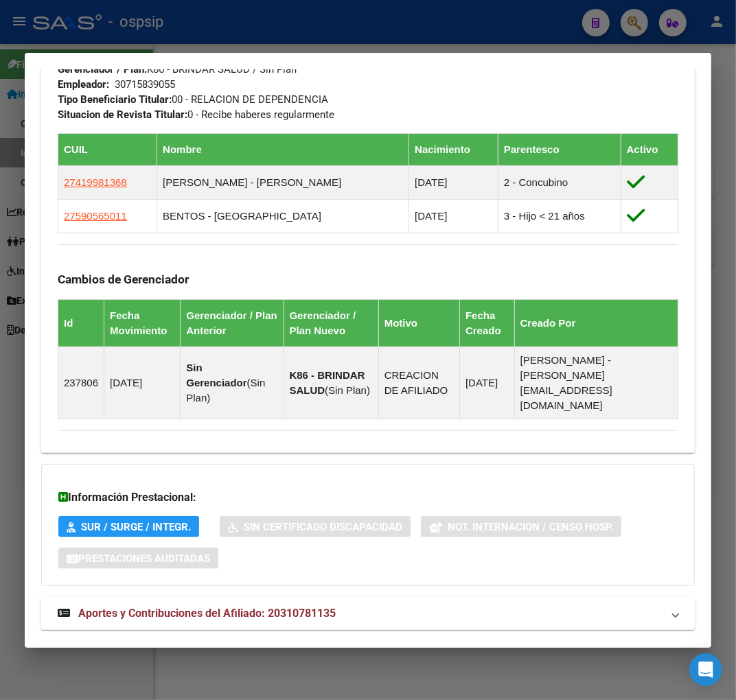  What do you see at coordinates (368, 280) in the screenshot?
I see `h3: Cambios de Gerenciador` at bounding box center [368, 280].